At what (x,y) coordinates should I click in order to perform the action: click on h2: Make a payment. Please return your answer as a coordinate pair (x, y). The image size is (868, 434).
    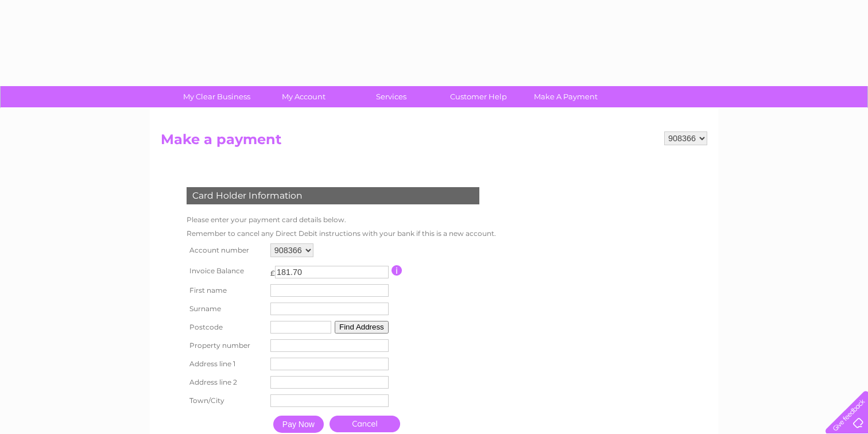
    Looking at the image, I should click on (434, 143).